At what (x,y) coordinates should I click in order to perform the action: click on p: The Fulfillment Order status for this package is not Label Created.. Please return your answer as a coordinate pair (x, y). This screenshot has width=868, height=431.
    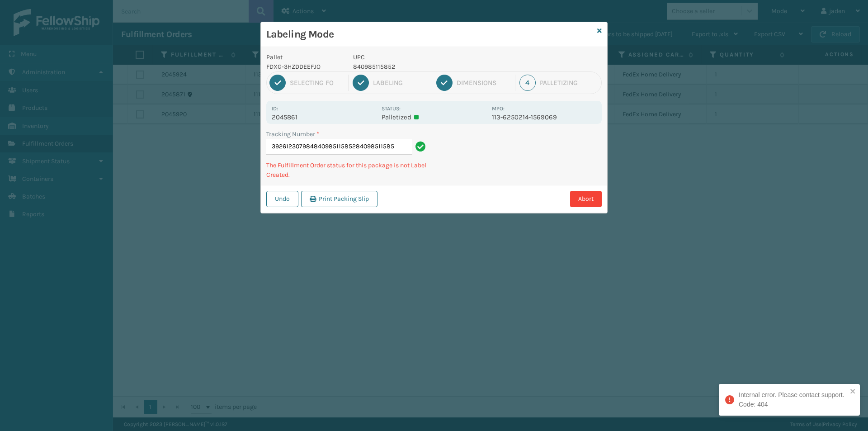
    Looking at the image, I should click on (347, 170).